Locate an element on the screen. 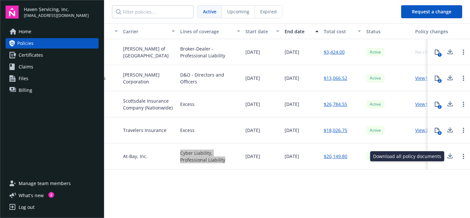 Image resolution: width=470 pixels, height=218 pixels. button: Carrier is located at coordinates (149, 31).